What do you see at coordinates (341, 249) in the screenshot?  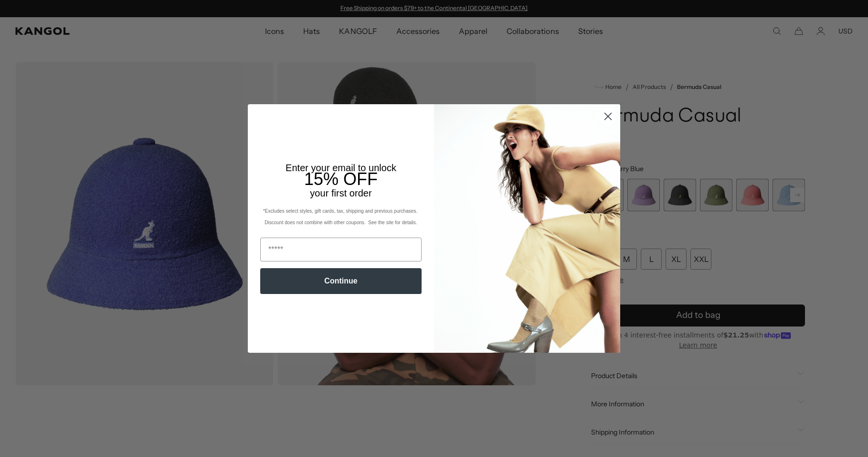 I see `input: Email` at bounding box center [341, 249].